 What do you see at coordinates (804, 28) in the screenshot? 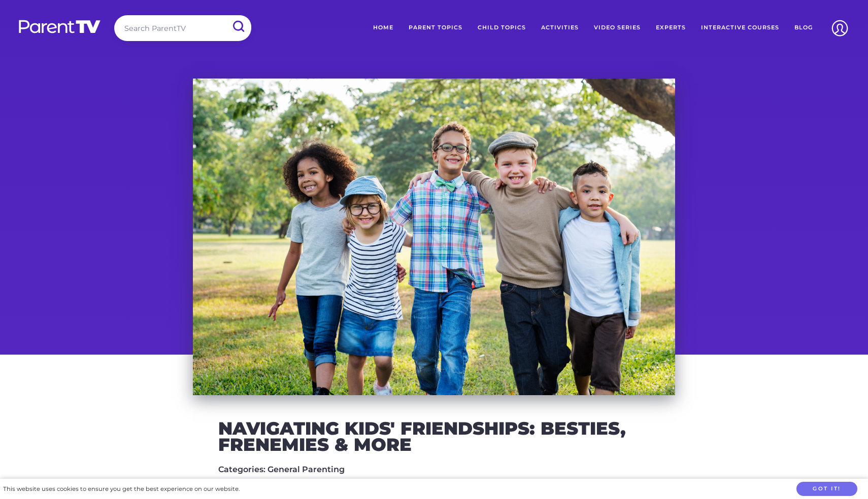
I see `a: Blog` at bounding box center [804, 28].